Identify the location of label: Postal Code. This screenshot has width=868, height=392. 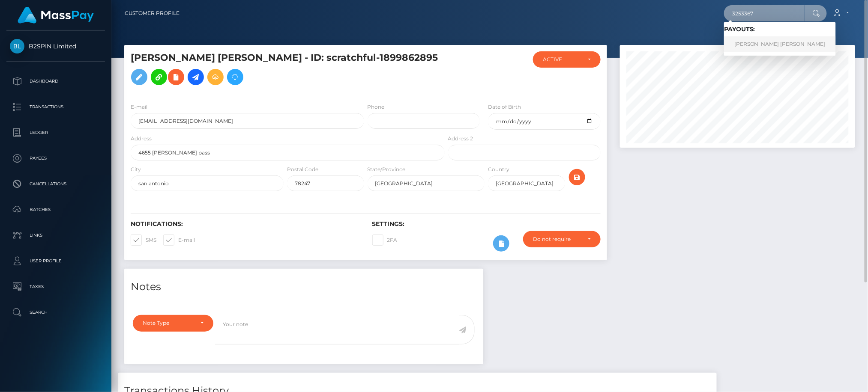
(302, 169).